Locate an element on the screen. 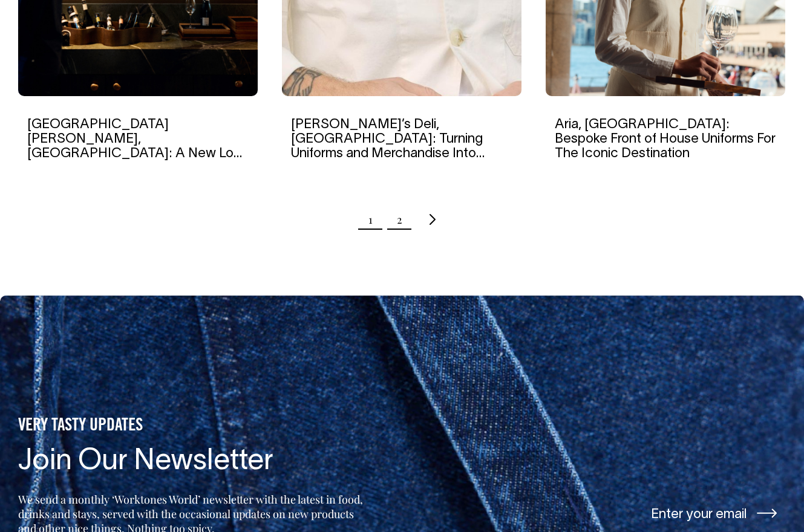  span: Page 1 is located at coordinates (370, 220).